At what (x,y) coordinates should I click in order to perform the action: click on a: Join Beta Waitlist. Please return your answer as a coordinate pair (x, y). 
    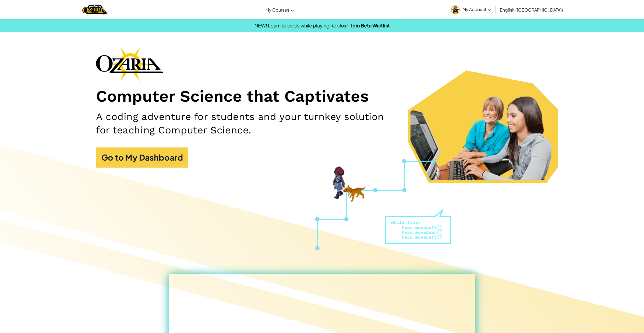
    Looking at the image, I should click on (370, 25).